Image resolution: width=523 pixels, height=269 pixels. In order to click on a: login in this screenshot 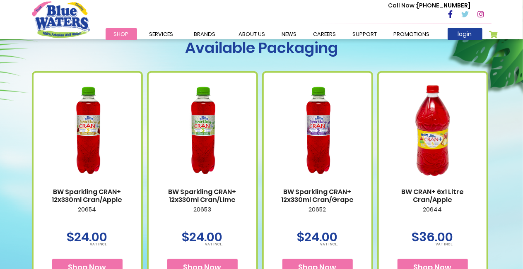, I will do `click(465, 34)`.